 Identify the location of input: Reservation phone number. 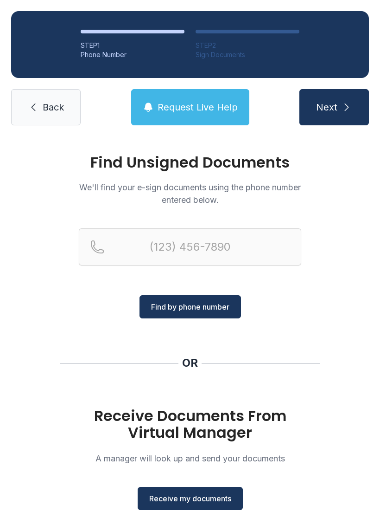
(190, 247).